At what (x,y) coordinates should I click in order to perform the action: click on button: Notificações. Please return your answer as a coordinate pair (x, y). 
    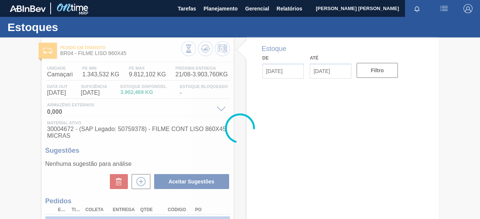
    Looking at the image, I should click on (417, 9).